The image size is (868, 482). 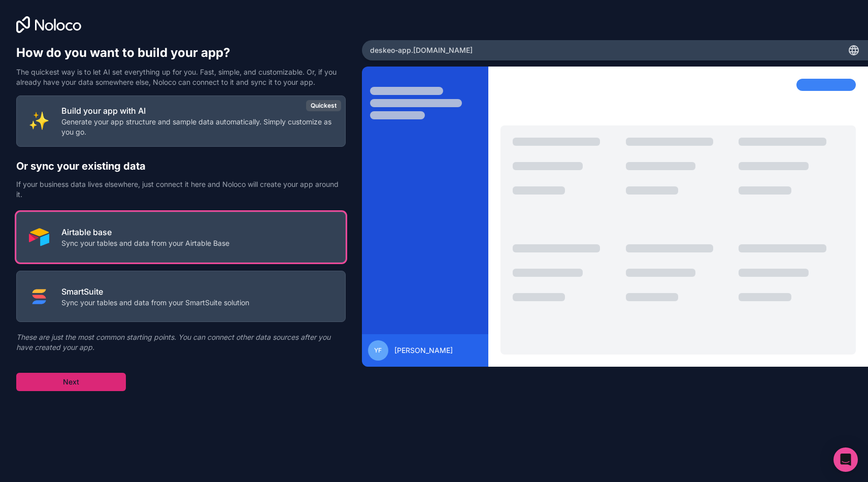 I want to click on div: Open Intercom Messenger, so click(x=846, y=460).